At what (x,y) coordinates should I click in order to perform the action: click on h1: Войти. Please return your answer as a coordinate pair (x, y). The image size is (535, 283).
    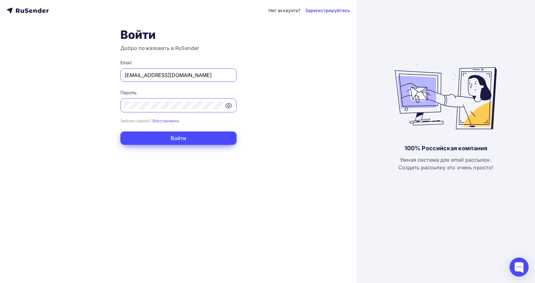
    Looking at the image, I should click on (178, 35).